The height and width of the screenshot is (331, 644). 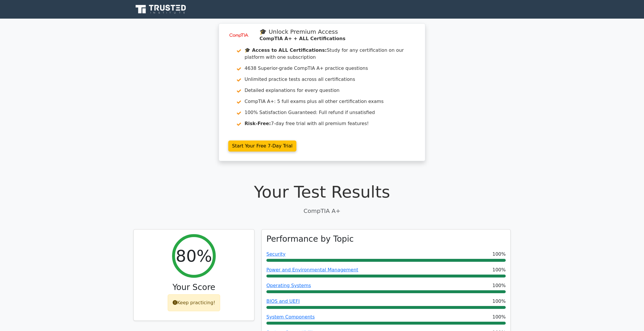 What do you see at coordinates (194, 303) in the screenshot?
I see `div: Keep practicing!` at bounding box center [194, 303].